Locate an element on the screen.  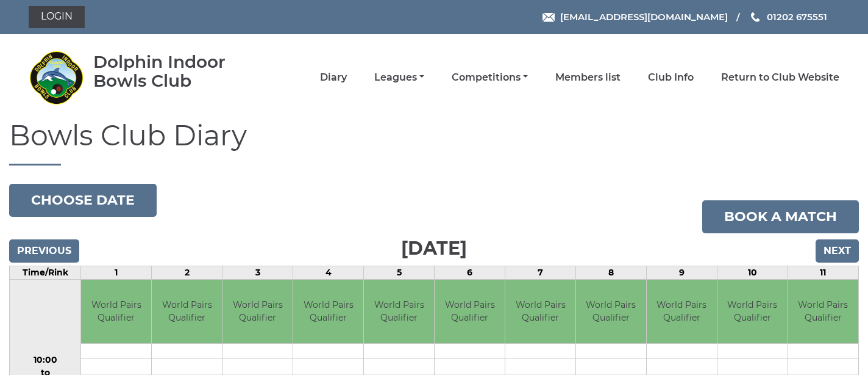
td: 4 is located at coordinates (329, 272).